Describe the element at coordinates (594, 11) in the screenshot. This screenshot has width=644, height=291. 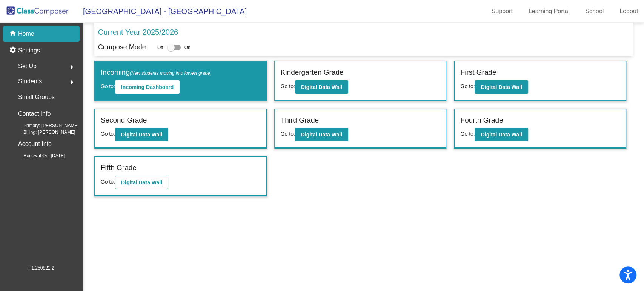
I see `a: School` at that location.